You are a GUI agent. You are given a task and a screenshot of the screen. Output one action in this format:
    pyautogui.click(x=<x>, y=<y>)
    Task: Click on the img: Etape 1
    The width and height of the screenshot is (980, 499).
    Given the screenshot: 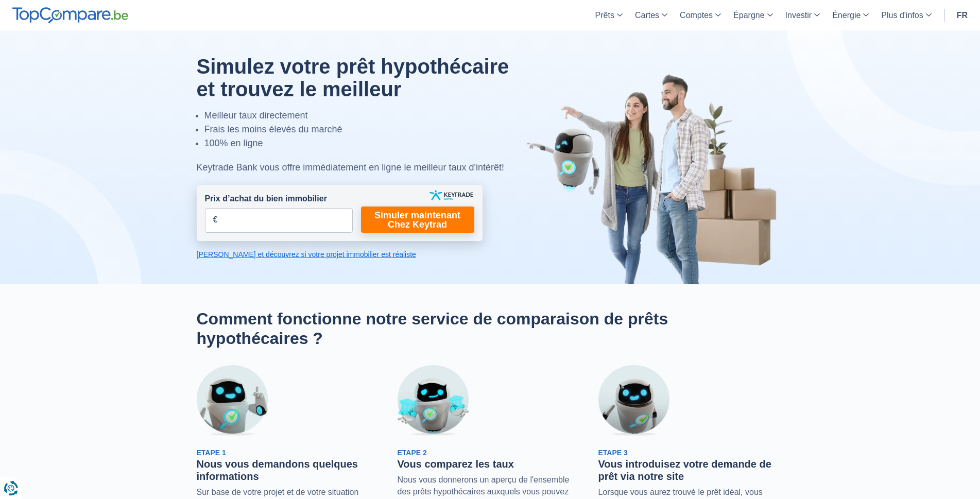 What is the action you would take?
    pyautogui.click(x=232, y=401)
    